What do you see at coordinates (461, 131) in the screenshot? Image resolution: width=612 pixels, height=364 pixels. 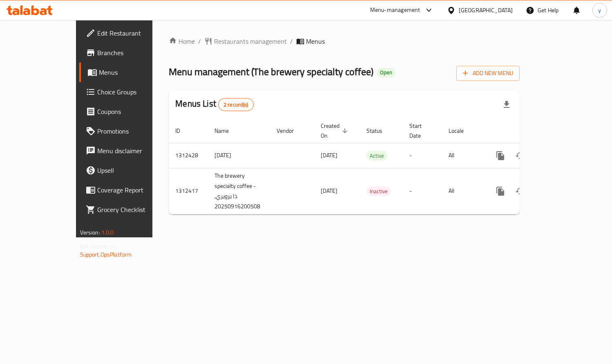 I see `span: Locale` at bounding box center [461, 131].